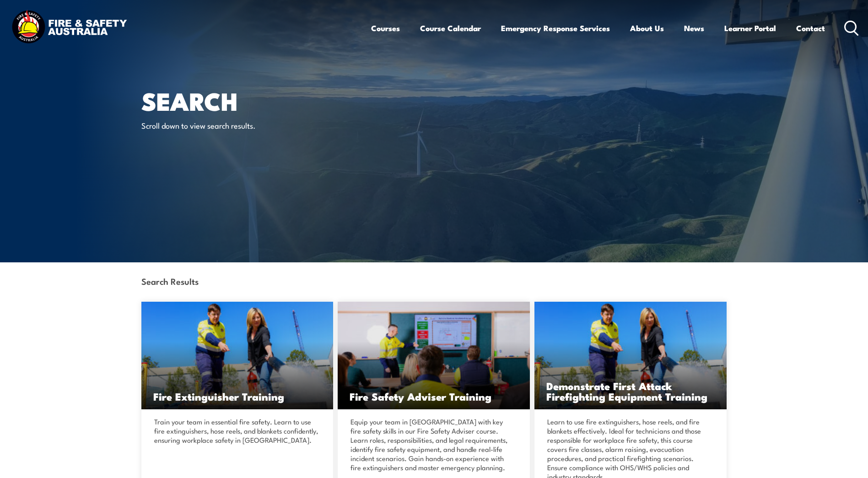  I want to click on a: Demonstrate First Attack Firefighting Equipment Training, so click(631, 356).